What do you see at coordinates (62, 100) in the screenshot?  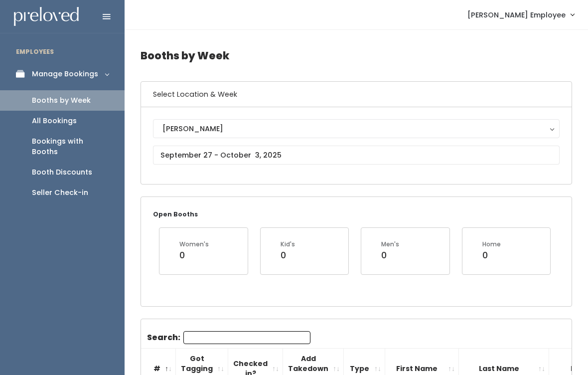 I see `div: Booths by Week` at bounding box center [62, 100].